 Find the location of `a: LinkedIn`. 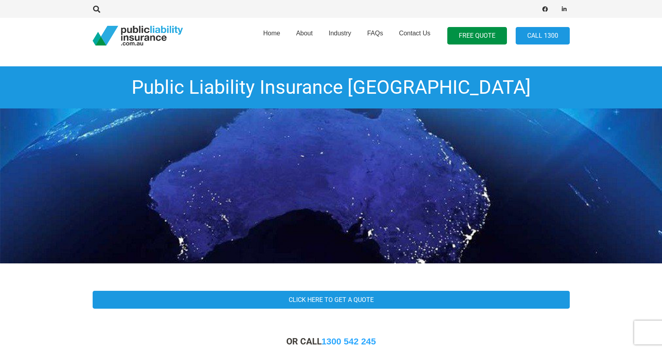

a: LinkedIn is located at coordinates (564, 9).